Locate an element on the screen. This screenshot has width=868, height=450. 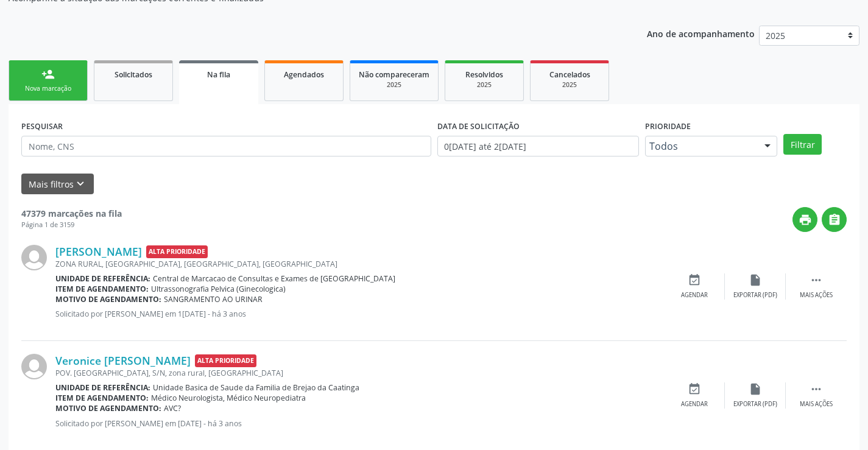
div: person_add is located at coordinates (48, 74).